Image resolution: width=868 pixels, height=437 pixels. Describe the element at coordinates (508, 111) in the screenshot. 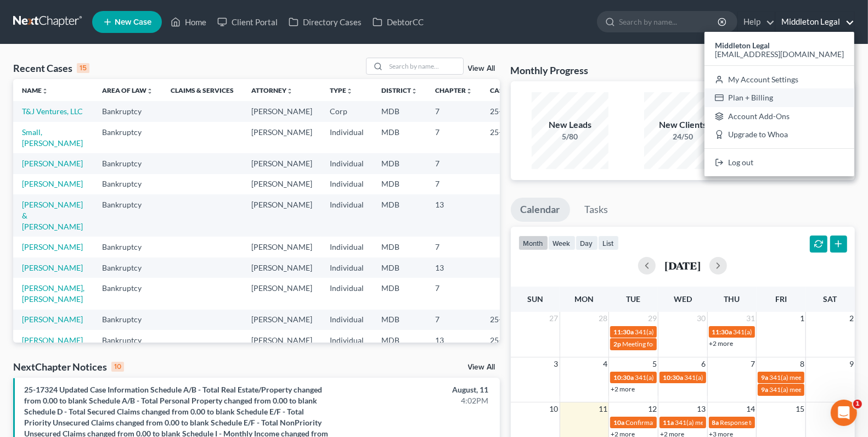

I see `td: 25-16017` at that location.